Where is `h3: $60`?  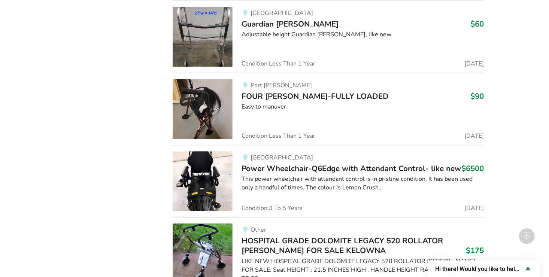 h3: $60 is located at coordinates (478, 24).